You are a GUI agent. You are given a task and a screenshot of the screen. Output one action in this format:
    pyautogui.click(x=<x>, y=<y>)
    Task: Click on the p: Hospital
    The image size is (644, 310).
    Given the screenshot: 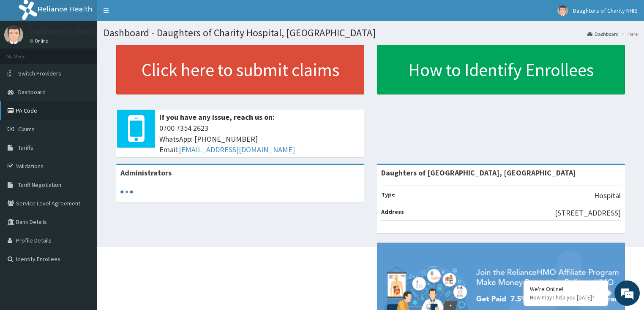 What is the action you would take?
    pyautogui.click(x=607, y=196)
    